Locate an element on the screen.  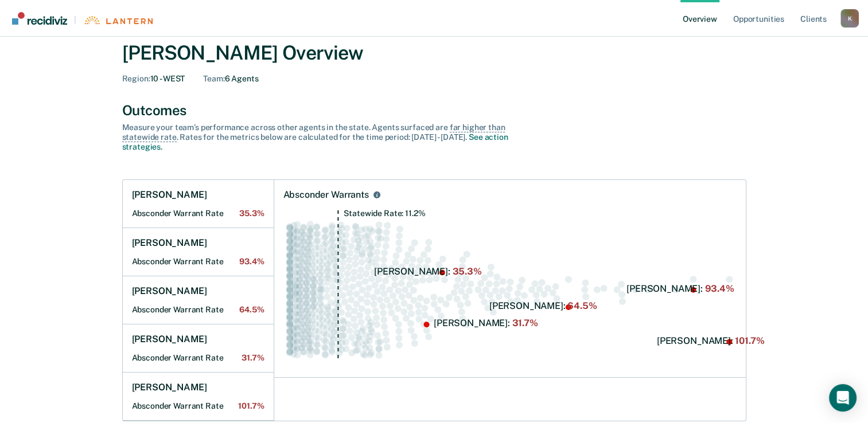
div: 10 - WEST is located at coordinates (154, 78).